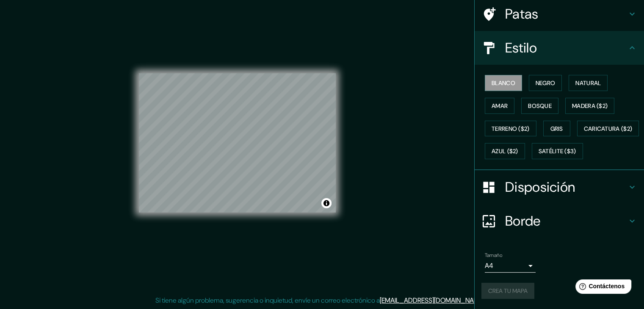  I want to click on font: Contáctenos, so click(38, 10).